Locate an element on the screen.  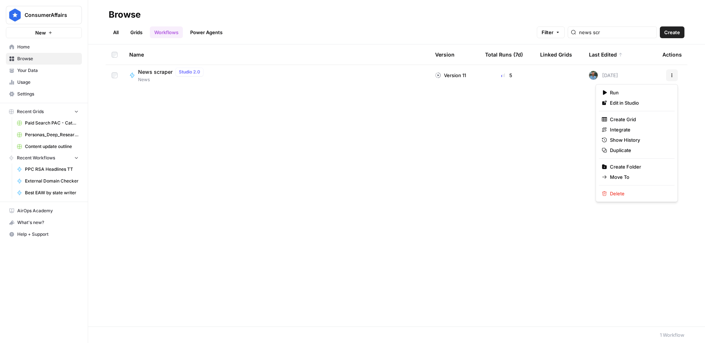
button: Help + Support is located at coordinates (44, 234).